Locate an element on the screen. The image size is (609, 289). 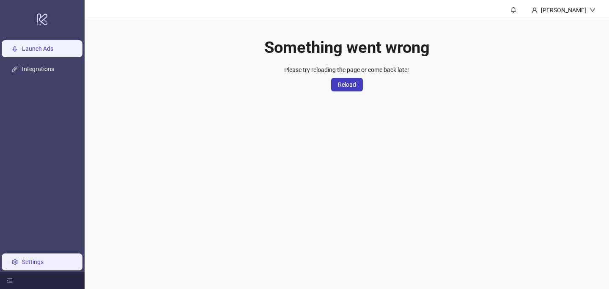
span: bell is located at coordinates (514, 10).